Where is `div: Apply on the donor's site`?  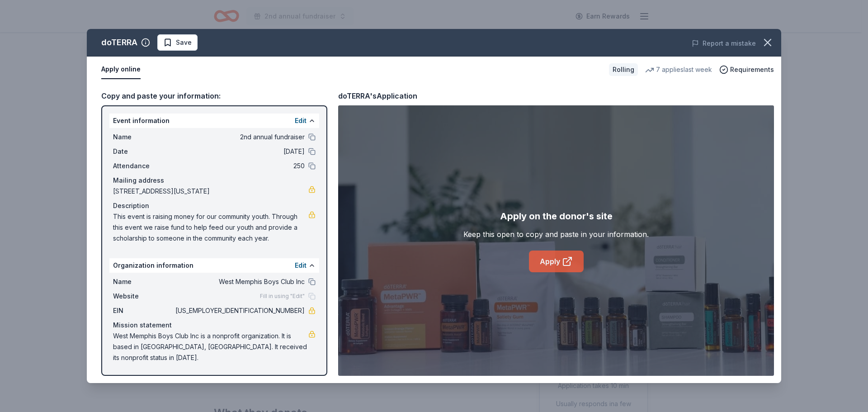
div: Apply on the donor's site is located at coordinates (556, 216).